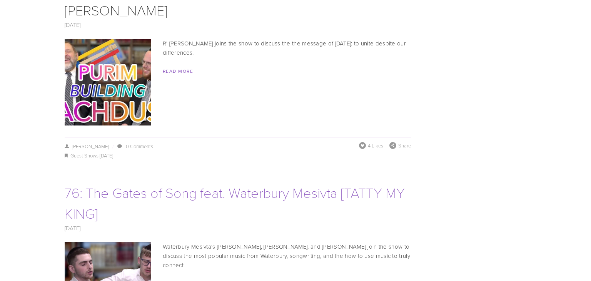 This screenshot has height=281, width=591. What do you see at coordinates (108, 82) in the screenshot?
I see `img: 79: Purim: Building Achdus, feat. R' Avi Lieberman` at bounding box center [108, 82].